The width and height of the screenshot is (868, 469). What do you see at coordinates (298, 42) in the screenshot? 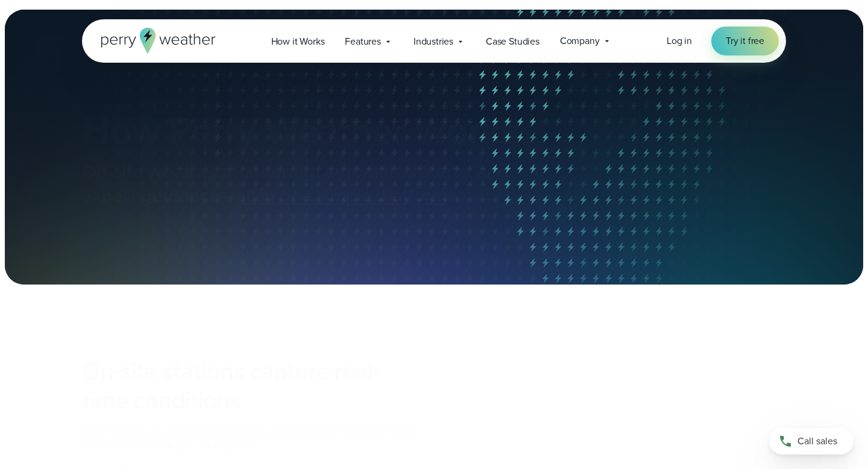
I see `span: How it Works` at bounding box center [298, 42].